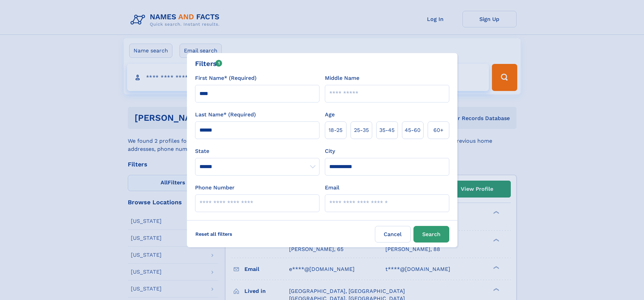  I want to click on button: Search, so click(431, 234).